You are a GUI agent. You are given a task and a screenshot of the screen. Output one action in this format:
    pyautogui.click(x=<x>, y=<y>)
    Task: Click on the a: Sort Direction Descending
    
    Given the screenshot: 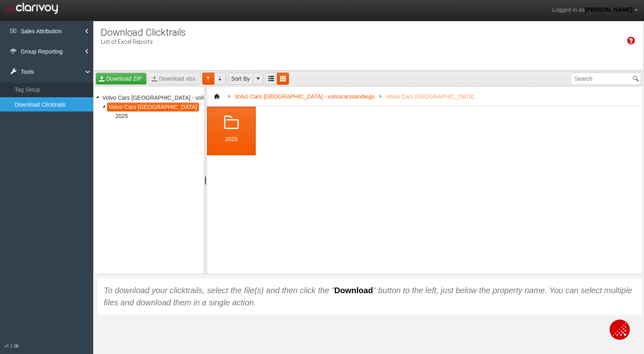 What is the action you would take?
    pyautogui.click(x=220, y=79)
    